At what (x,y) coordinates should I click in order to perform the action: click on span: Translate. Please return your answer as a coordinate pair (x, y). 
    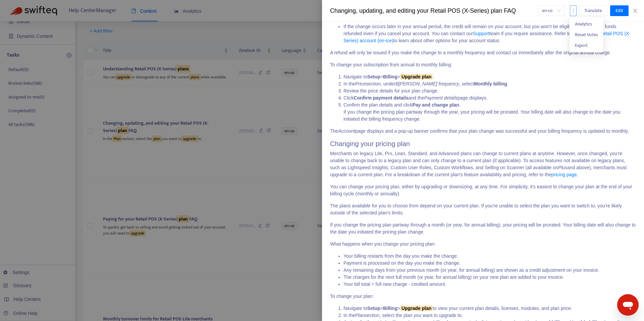
    Looking at the image, I should click on (593, 11).